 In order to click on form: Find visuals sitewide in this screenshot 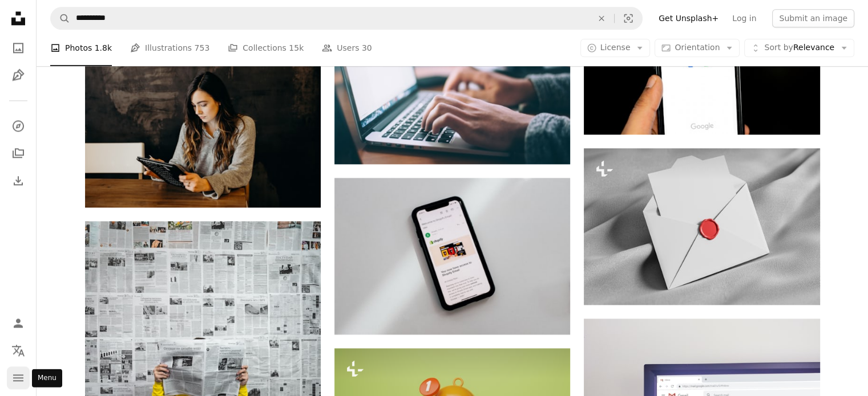, I will do `click(347, 18)`.